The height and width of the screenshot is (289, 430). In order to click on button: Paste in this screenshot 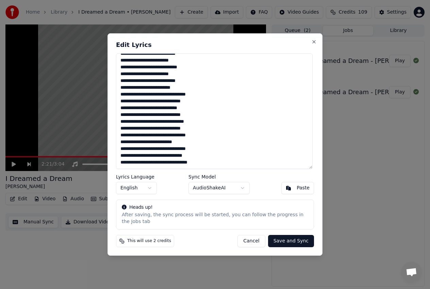, I will do `click(298, 188)`.